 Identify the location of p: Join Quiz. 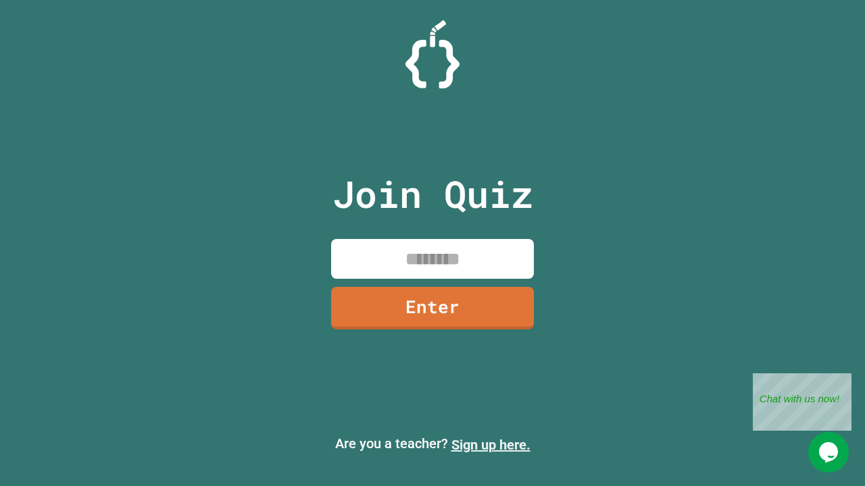
(432, 194).